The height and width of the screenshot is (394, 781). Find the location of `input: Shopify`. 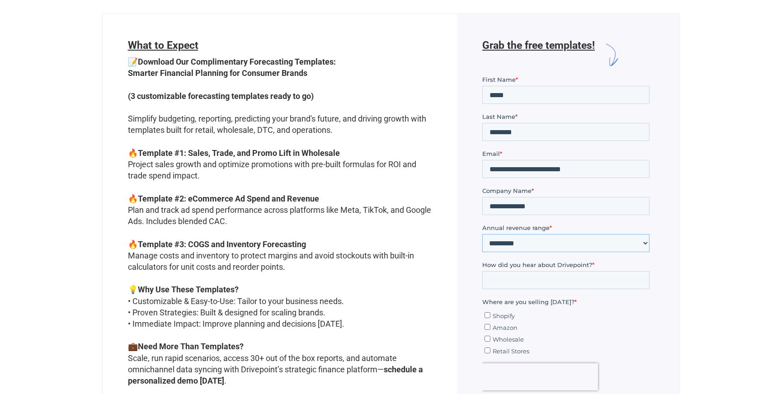

input: Shopify is located at coordinates (5, 240).